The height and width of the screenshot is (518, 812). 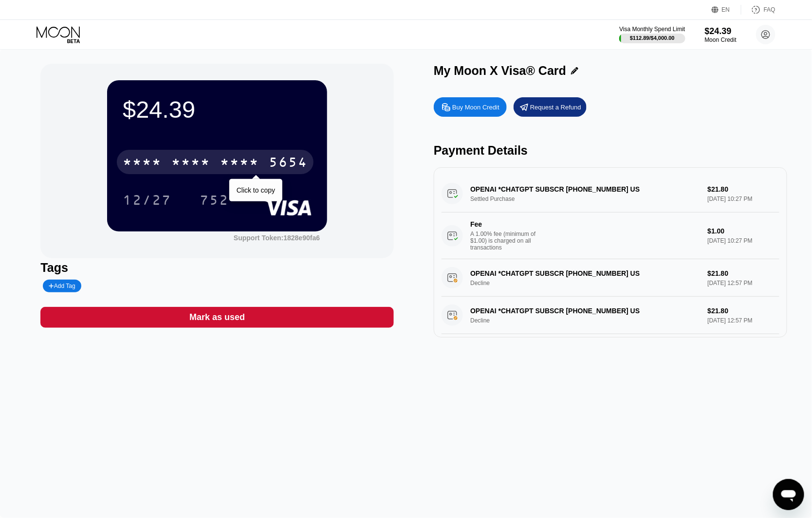 What do you see at coordinates (652, 34) in the screenshot?
I see `div: Visa Monthly Spend Limit$112.89/$4,000.00` at bounding box center [652, 34].